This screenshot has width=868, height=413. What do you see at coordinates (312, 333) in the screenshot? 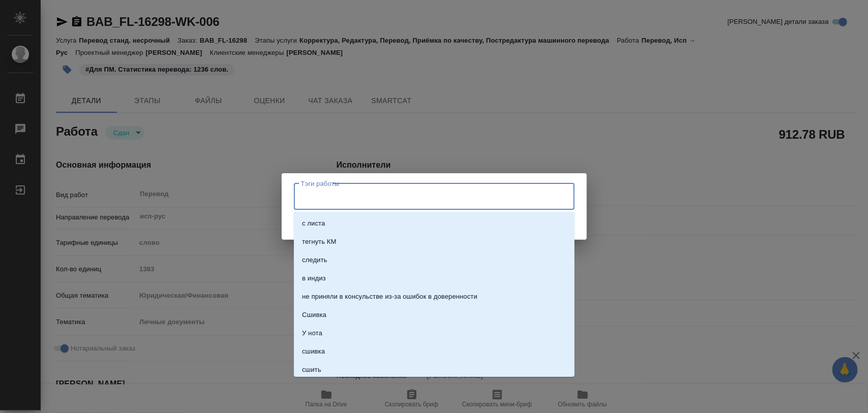
I see `p: У нота` at bounding box center [312, 333].